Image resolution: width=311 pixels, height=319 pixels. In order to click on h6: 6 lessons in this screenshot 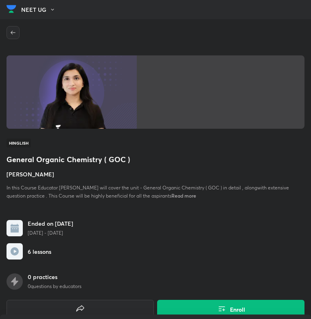, I will do `click(40, 252)`.